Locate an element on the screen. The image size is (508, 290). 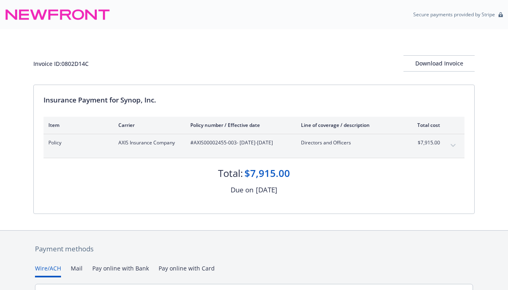
button: Pay online with Bank is located at coordinates (120, 271).